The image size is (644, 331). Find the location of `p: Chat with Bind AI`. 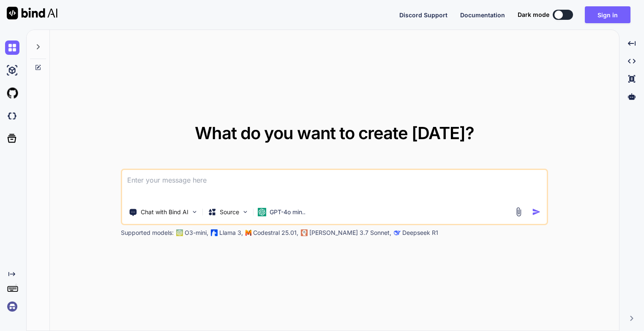

p: Chat with Bind AI is located at coordinates (164, 212).